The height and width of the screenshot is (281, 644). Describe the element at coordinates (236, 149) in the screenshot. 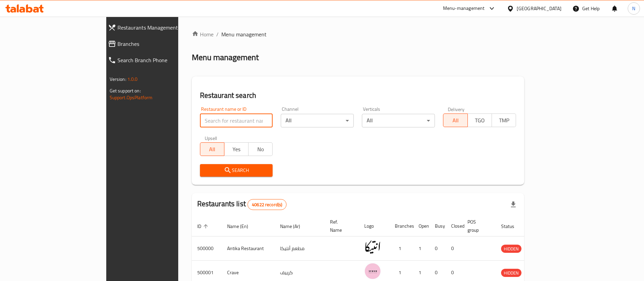

I see `button: Yes` at that location.